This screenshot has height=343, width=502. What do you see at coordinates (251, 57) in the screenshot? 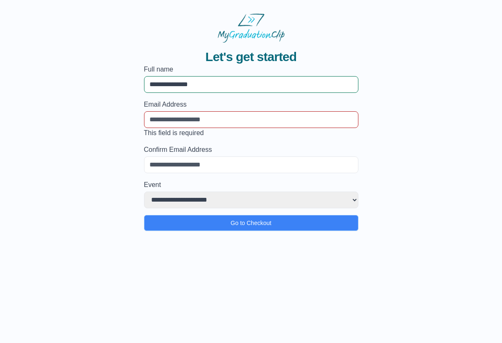
I see `span: Let's get started` at bounding box center [251, 57].